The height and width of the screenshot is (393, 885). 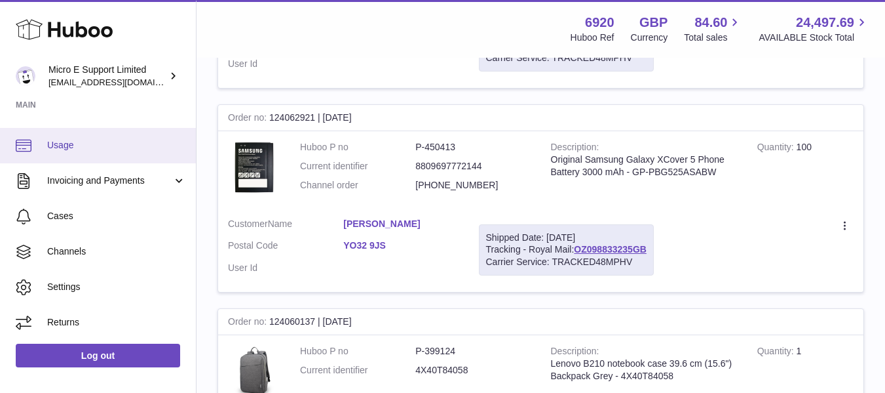 What do you see at coordinates (566, 250) in the screenshot?
I see `div: Tracking - Royal Mail:` at bounding box center [566, 250].